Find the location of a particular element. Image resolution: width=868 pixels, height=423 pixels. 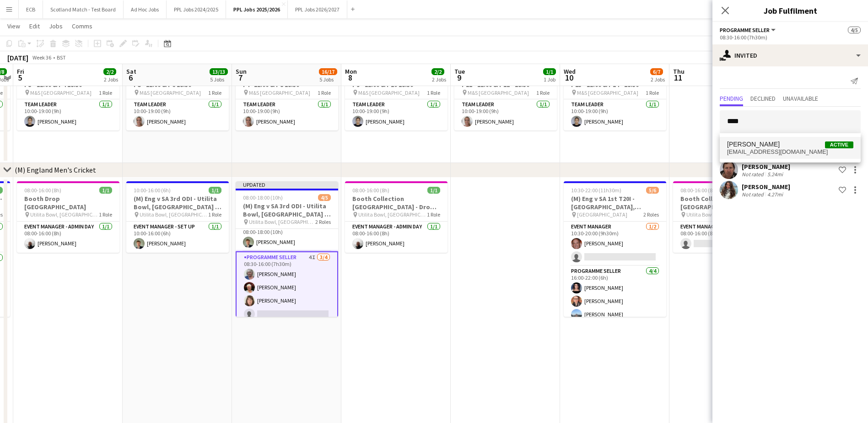

div: BST is located at coordinates (61, 57).